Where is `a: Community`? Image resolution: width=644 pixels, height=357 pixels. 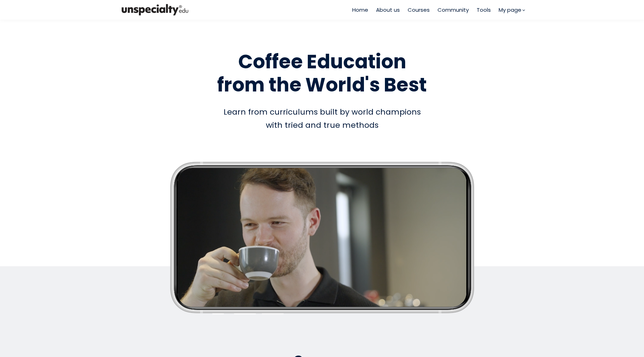 a: Community is located at coordinates (453, 9).